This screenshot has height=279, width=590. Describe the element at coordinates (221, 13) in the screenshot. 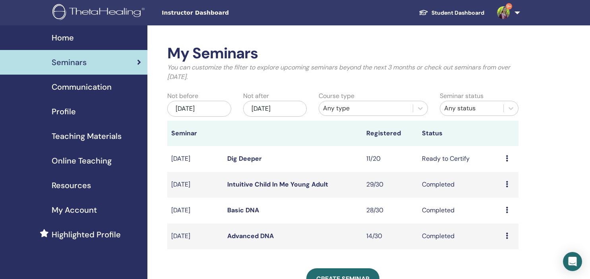

I see `span: Instructor Dashboard` at that location.